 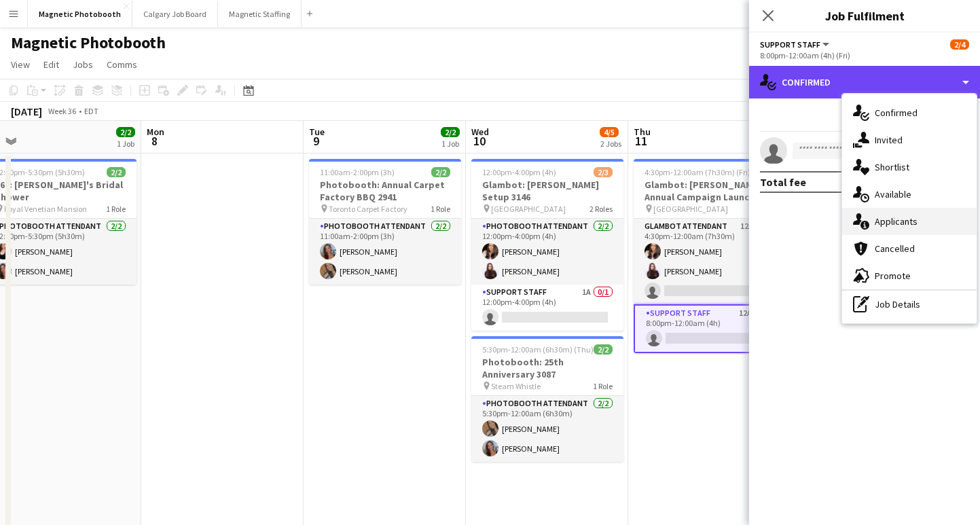 I want to click on app-job-card: 5:30pm-12:00am (6h30m) (Thu)2/2Photobooth: 25th Anniversary 3087 Steam Whistle1 RolePhotobooth At..., so click(x=547, y=398).